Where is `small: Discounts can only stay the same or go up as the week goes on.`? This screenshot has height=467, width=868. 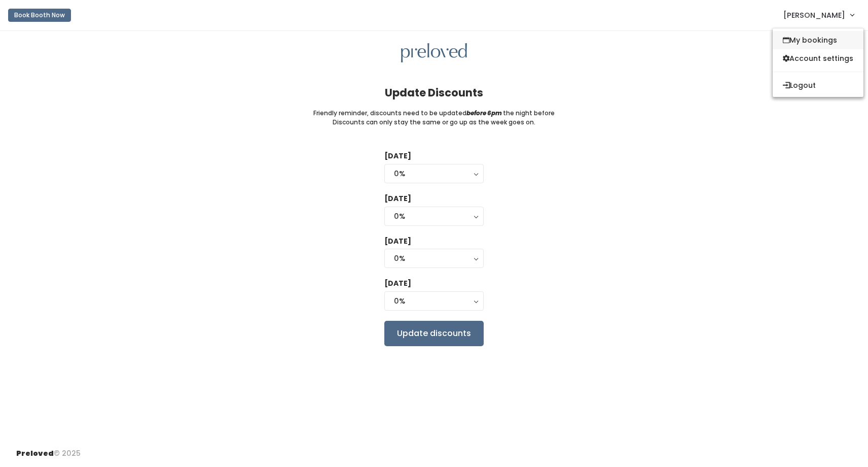
small: Discounts can only stay the same or go up as the week goes on. is located at coordinates (434, 122).